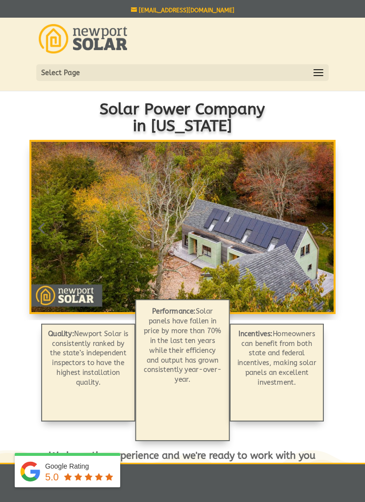  Describe the element at coordinates (52, 477) in the screenshot. I see `span: 5.0` at that location.